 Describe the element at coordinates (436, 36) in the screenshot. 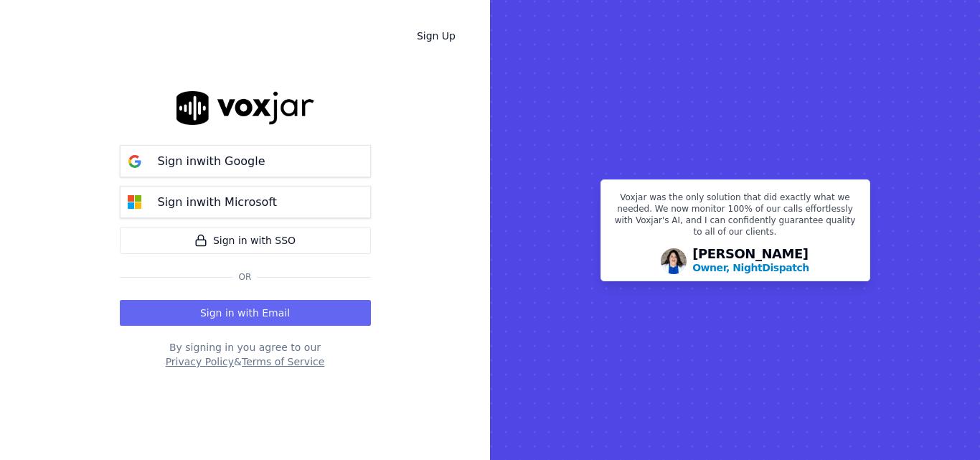

I see `a: Sign Up` at that location.